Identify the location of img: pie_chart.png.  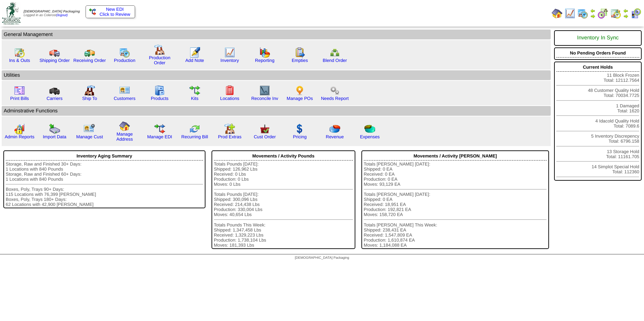
(335, 129).